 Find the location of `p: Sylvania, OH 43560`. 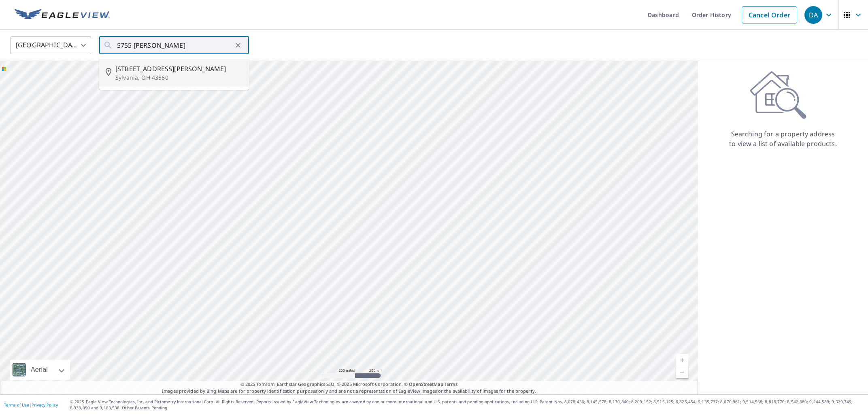

p: Sylvania, OH 43560 is located at coordinates (179, 78).